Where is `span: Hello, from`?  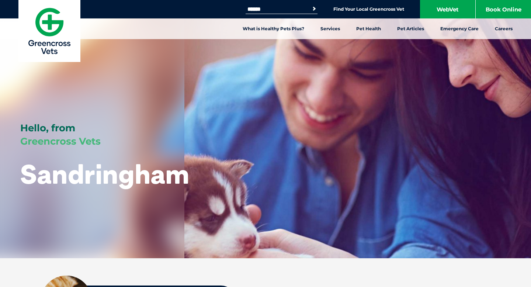 span: Hello, from is located at coordinates (48, 128).